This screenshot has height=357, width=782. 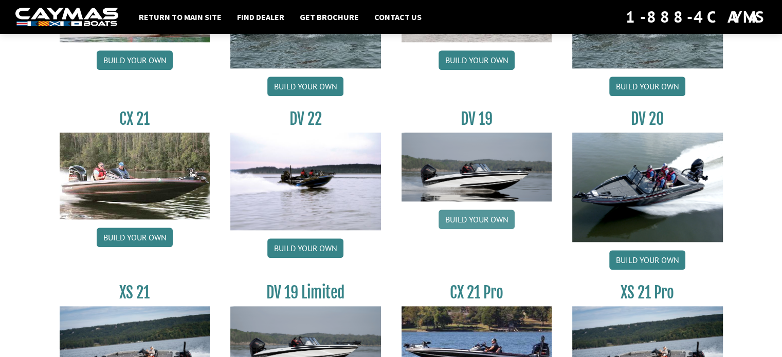 What do you see at coordinates (696, 17) in the screenshot?
I see `div: 1-888-4CAYMAS` at bounding box center [696, 17].